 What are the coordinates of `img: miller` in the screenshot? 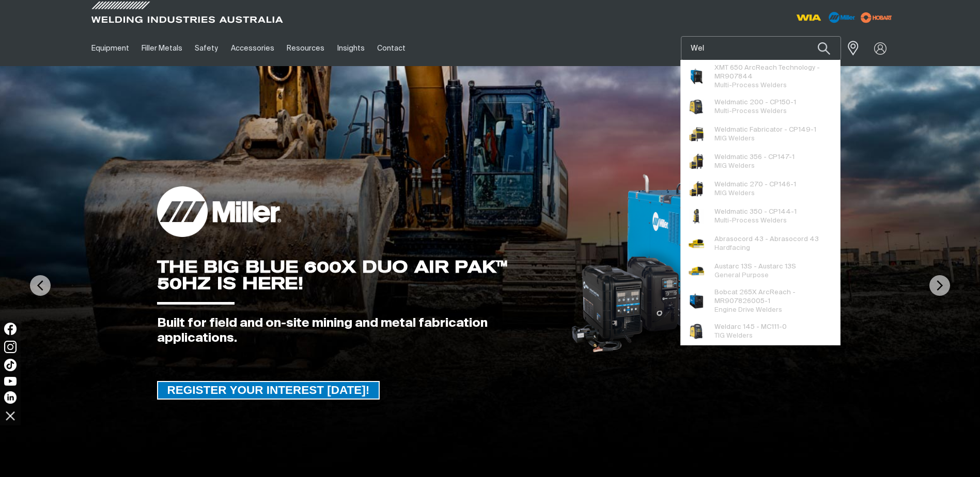 It's located at (876, 17).